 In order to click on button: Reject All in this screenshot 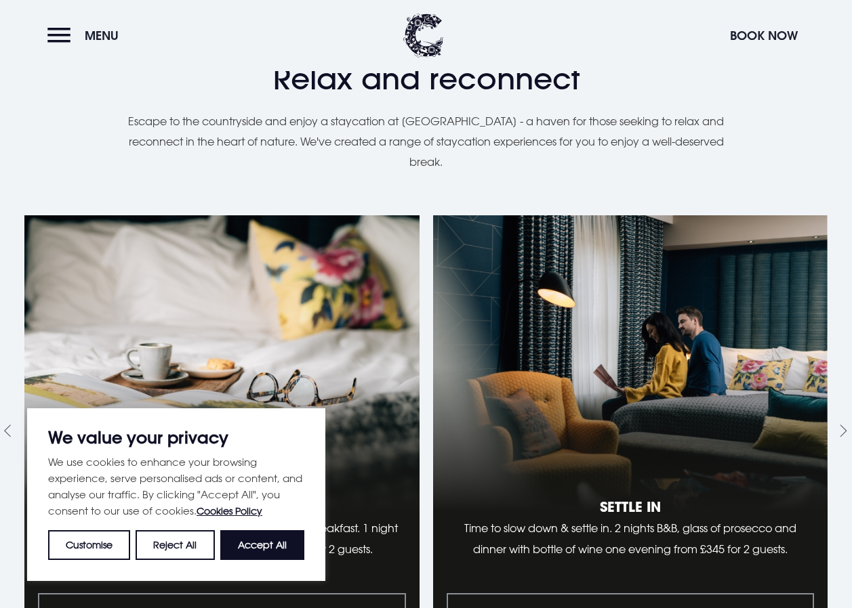, I will do `click(175, 545)`.